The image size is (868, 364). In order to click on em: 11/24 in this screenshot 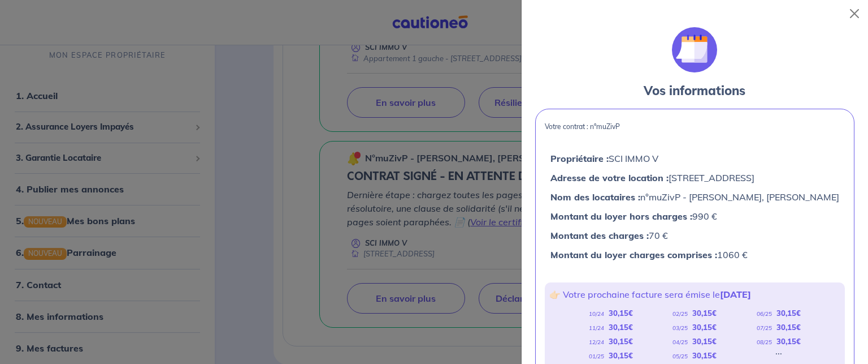, I will do `click(597, 327)`.